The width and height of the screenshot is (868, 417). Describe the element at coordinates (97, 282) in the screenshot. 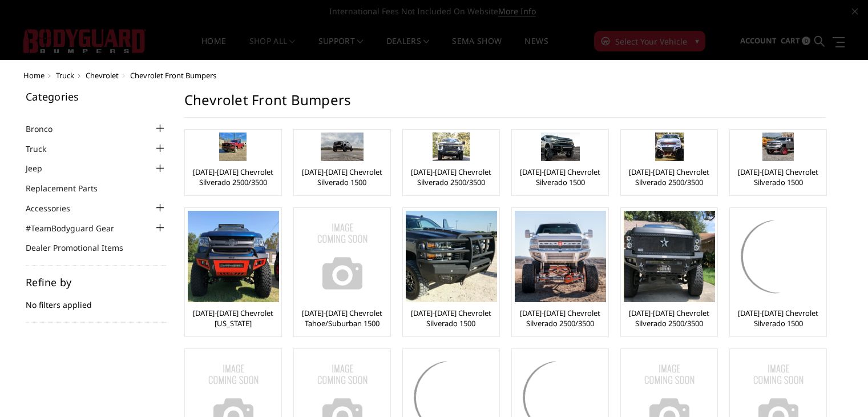

I see `h5: Refine by` at that location.